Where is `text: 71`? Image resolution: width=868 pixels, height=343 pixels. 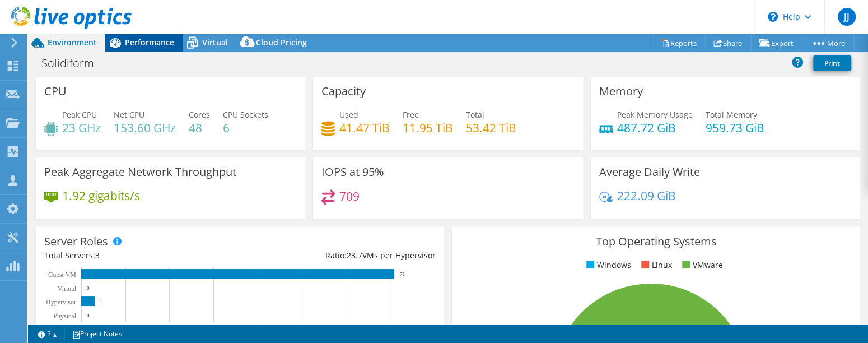 text: 71 is located at coordinates (402, 274).